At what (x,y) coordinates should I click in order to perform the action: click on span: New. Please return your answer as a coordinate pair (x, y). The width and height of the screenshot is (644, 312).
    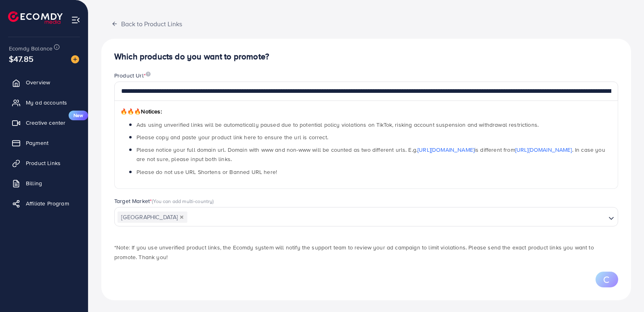
    Looking at the image, I should click on (78, 115).